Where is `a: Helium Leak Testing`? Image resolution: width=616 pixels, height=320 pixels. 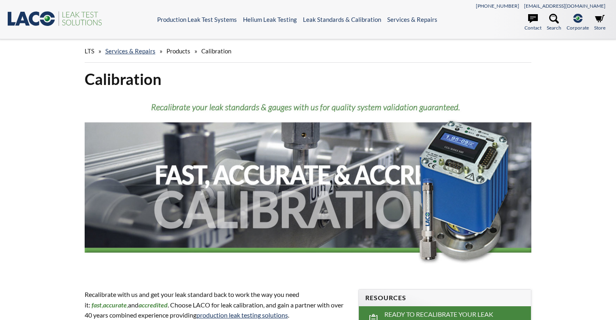 a: Helium Leak Testing is located at coordinates (270, 19).